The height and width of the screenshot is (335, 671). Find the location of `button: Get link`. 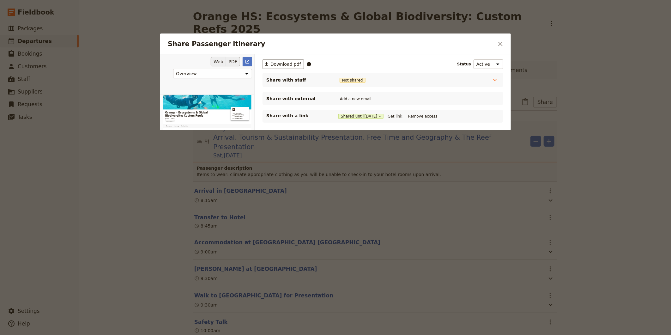

button: Get link is located at coordinates (395, 116).